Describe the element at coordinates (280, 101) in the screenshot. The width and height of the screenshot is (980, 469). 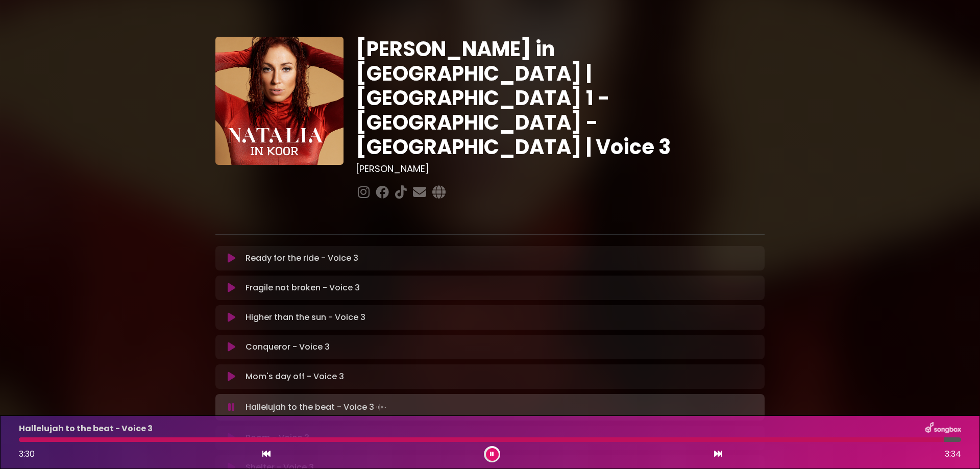
I see `img: YTVS25JmS9CLUqXqkEhs` at that location.